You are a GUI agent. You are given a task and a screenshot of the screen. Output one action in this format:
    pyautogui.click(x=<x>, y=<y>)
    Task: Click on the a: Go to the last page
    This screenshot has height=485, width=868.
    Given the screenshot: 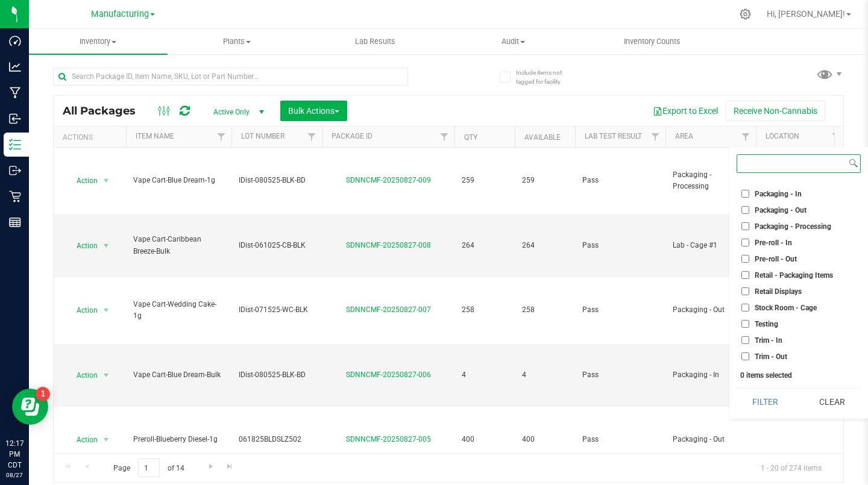 What is the action you would take?
    pyautogui.click(x=230, y=466)
    